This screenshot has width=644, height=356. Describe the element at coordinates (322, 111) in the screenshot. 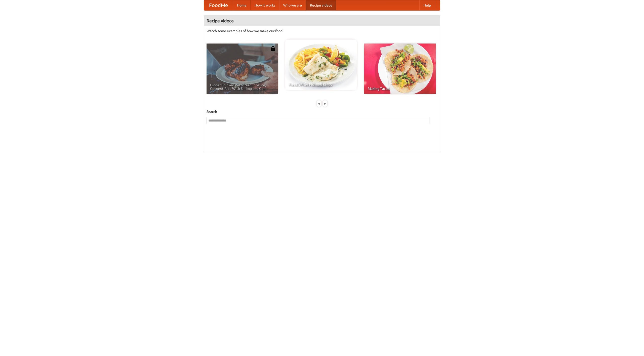

I see `h5: Search` at that location.